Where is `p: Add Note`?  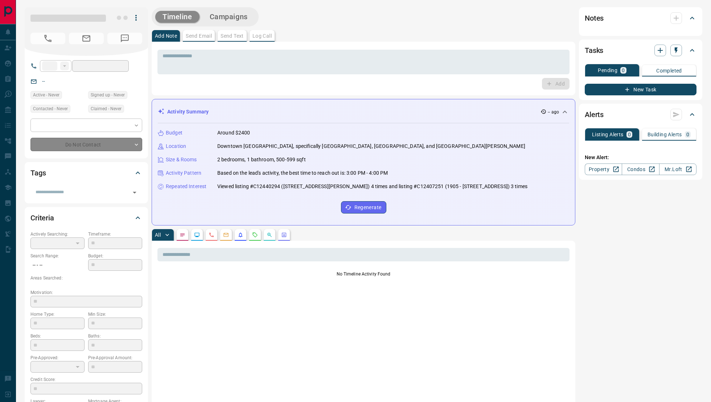
p: Add Note is located at coordinates (166, 36).